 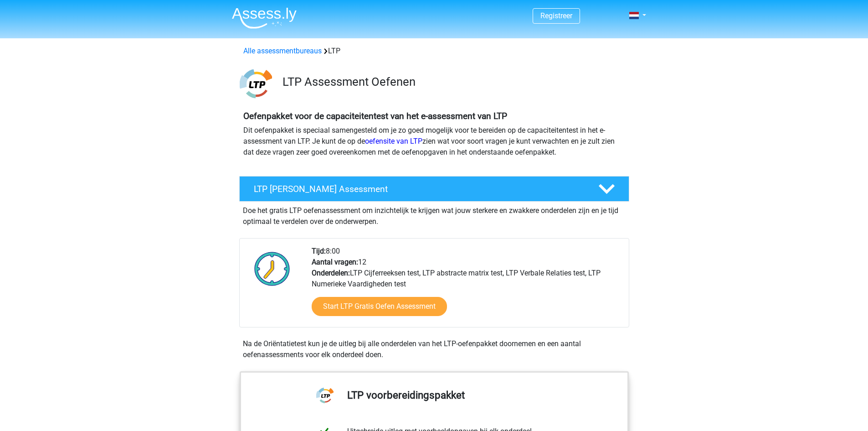 What do you see at coordinates (335, 261) in the screenshot?
I see `b: Aantal vragen:` at bounding box center [335, 261].